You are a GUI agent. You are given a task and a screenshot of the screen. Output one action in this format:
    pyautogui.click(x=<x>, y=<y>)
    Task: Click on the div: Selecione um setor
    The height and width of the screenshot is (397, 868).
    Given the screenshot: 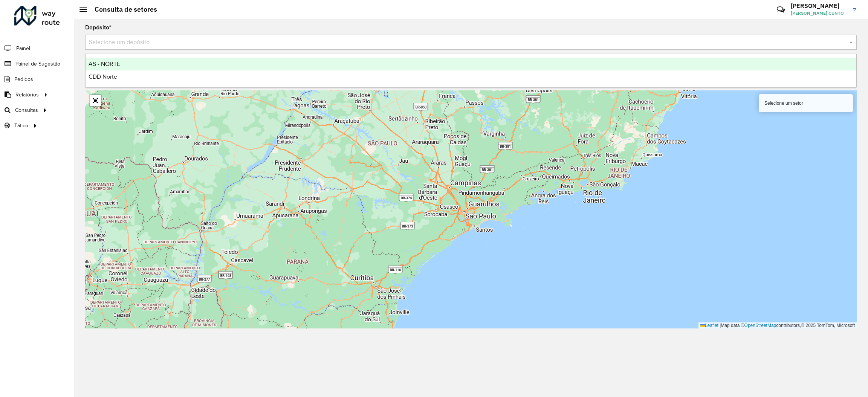 What is the action you would take?
    pyautogui.click(x=805, y=103)
    